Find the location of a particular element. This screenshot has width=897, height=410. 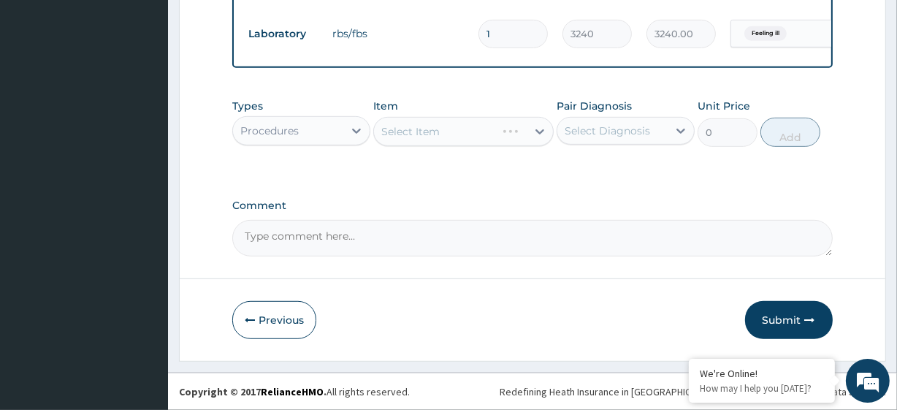

footer: All rights reserved. is located at coordinates (532, 391).